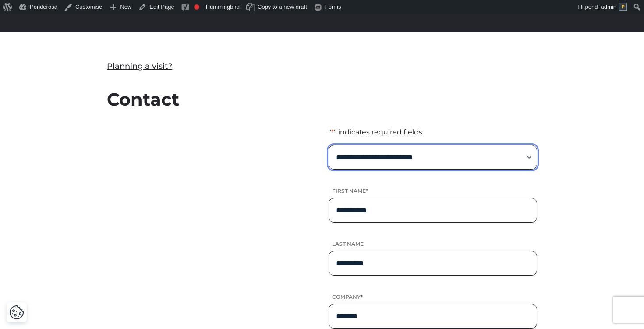  Describe the element at coordinates (17, 312) in the screenshot. I see `img: Revisit consent button` at that location.